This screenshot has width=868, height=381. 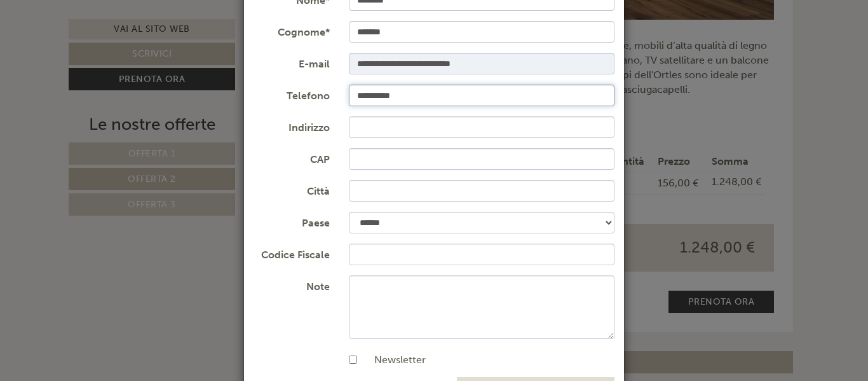 I want to click on label: E-mail, so click(x=292, y=63).